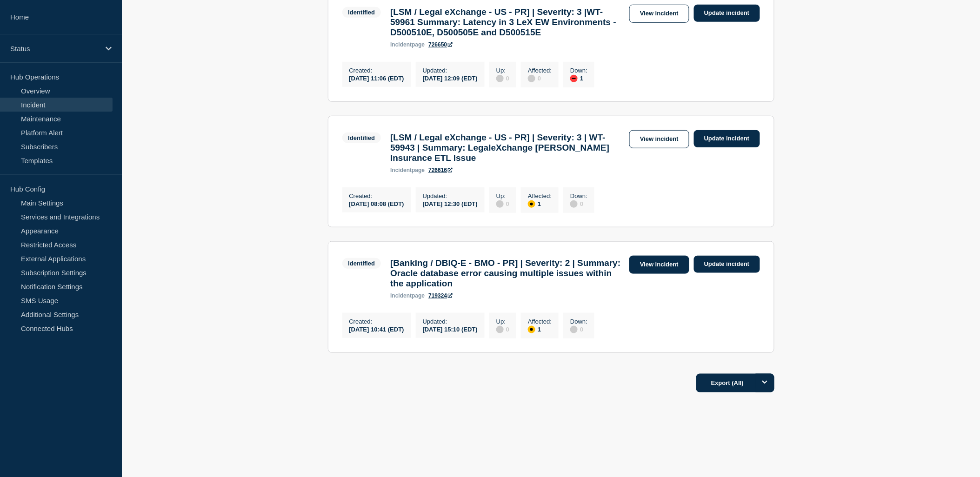 Image resolution: width=980 pixels, height=477 pixels. What do you see at coordinates (735, 383) in the screenshot?
I see `button: Export (All)` at bounding box center [735, 383].